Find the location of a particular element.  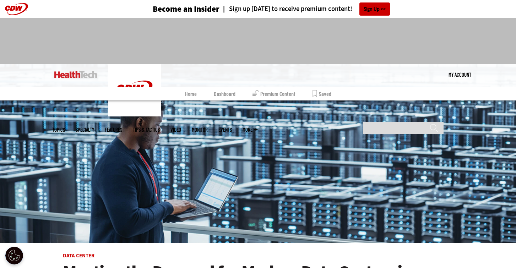

a: Home is located at coordinates (191, 94).